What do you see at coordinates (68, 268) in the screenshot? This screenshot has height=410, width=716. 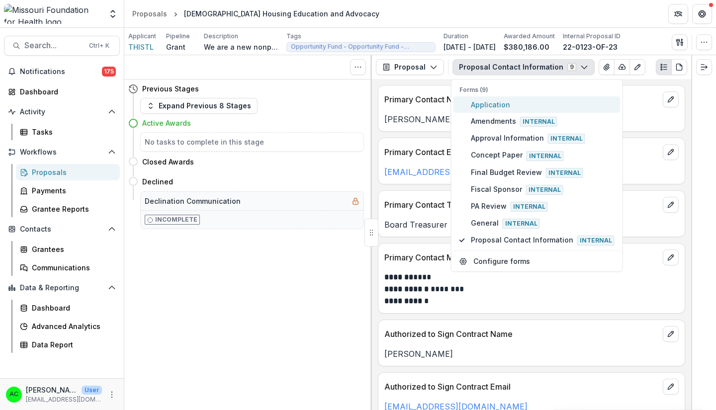 I see `a: Communications` at bounding box center [68, 268].